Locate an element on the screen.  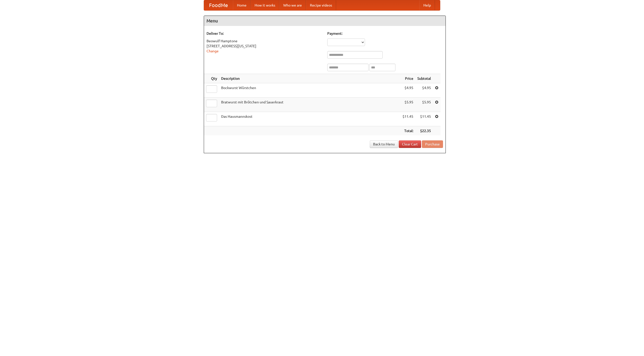
td: Das Hausmannskost is located at coordinates (310, 119).